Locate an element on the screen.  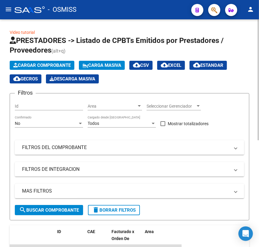
span: Cargar Comprobante is located at coordinates (42, 65).